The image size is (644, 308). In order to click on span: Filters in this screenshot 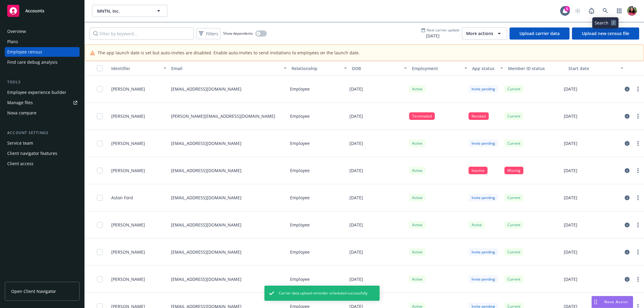, I will do `click(212, 34)`.